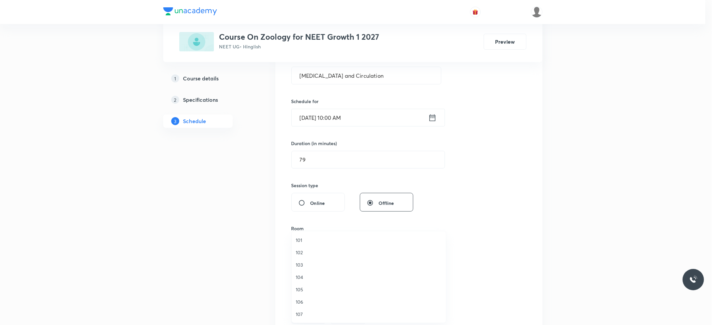  Describe the element at coordinates (369, 240) in the screenshot. I see `span: 101` at that location.